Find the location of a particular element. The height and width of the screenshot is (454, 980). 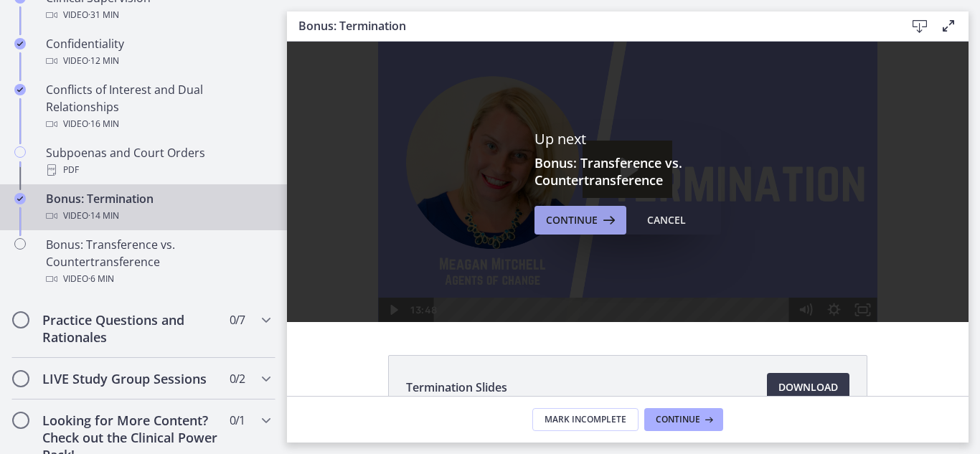

span: 0 / 2 is located at coordinates (237, 379).